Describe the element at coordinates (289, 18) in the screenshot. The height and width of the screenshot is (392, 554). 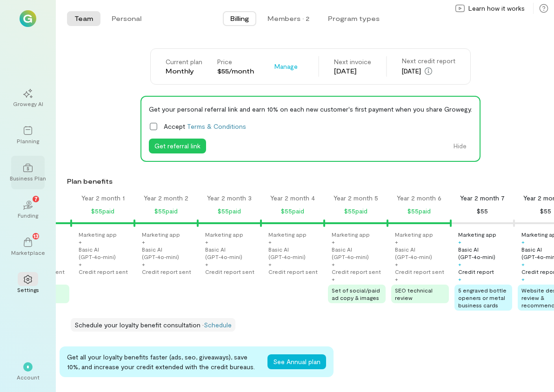
I see `button: Members · 2` at that location.